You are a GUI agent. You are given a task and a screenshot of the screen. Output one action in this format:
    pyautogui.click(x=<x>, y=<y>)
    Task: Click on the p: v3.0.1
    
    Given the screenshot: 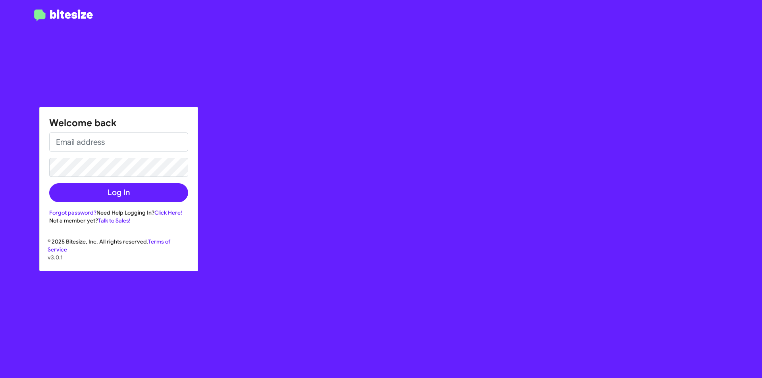 What is the action you would take?
    pyautogui.click(x=119, y=258)
    